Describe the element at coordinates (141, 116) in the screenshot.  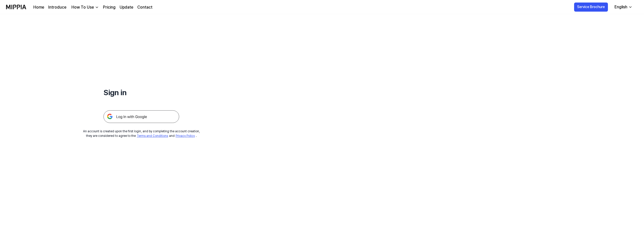
I see `img: 구글 로그인 버튼` at that location.